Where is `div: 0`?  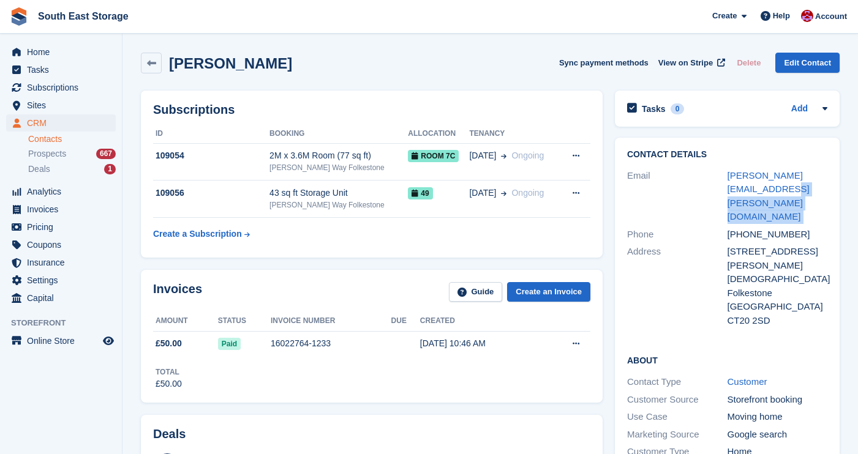 div: 0 is located at coordinates (677, 109).